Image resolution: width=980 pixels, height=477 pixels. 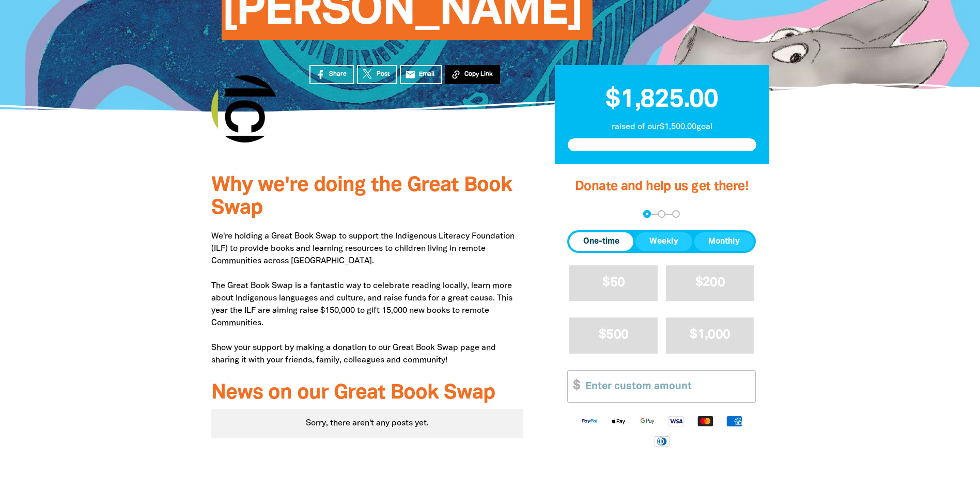 What do you see at coordinates (618, 421) in the screenshot?
I see `img: Apple Pay logo` at bounding box center [618, 421].